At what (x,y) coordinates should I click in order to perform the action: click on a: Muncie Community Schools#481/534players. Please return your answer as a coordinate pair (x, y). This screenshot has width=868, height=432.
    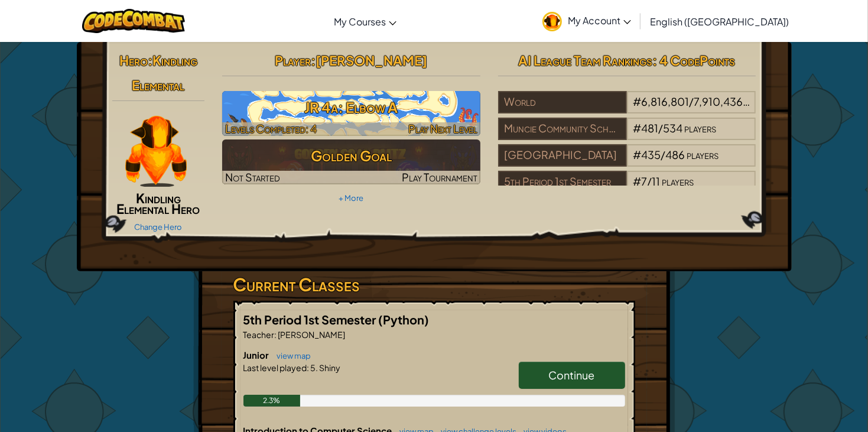
    Looking at the image, I should click on (627, 135).